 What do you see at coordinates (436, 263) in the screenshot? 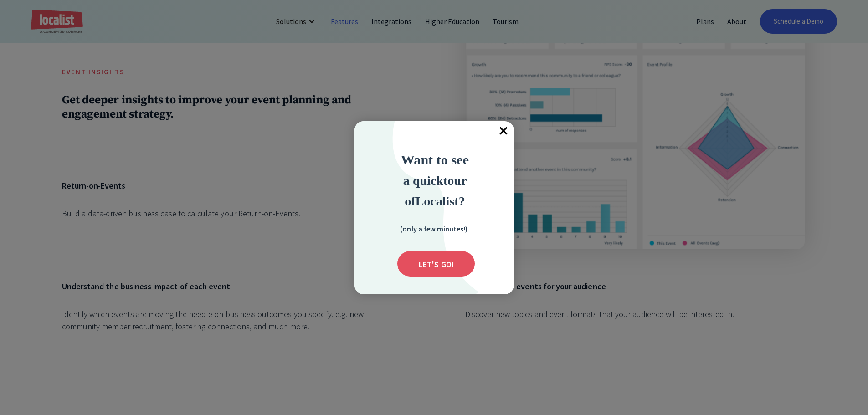
I see `div: Submit` at bounding box center [436, 263].